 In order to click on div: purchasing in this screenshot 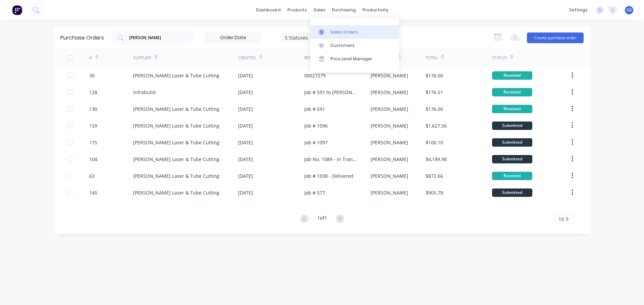, I will do `click(344, 10)`.